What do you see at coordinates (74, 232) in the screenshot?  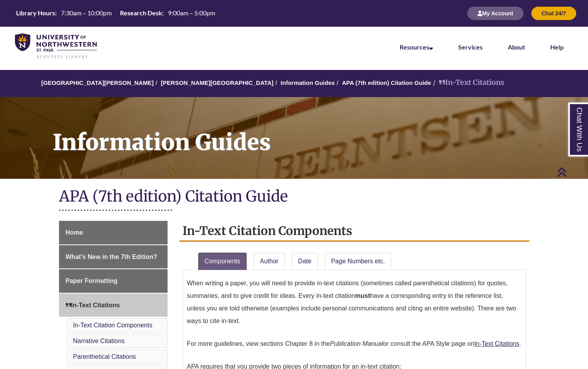 I see `span: Home` at bounding box center [74, 232].